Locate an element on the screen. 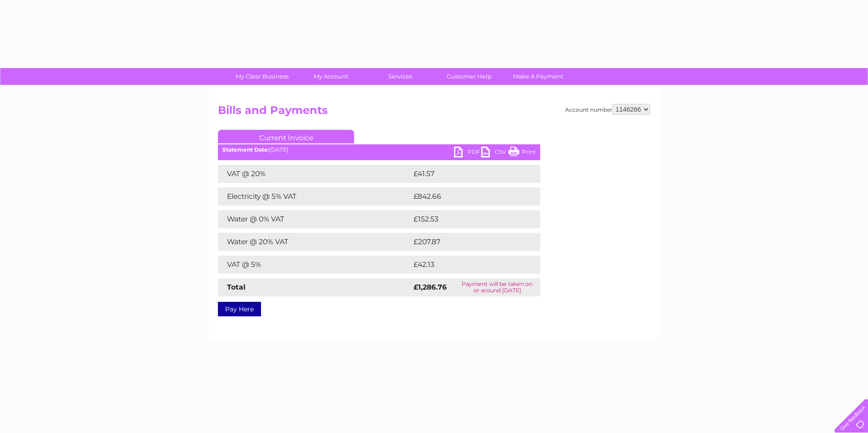  a: Pay Here is located at coordinates (240, 309).